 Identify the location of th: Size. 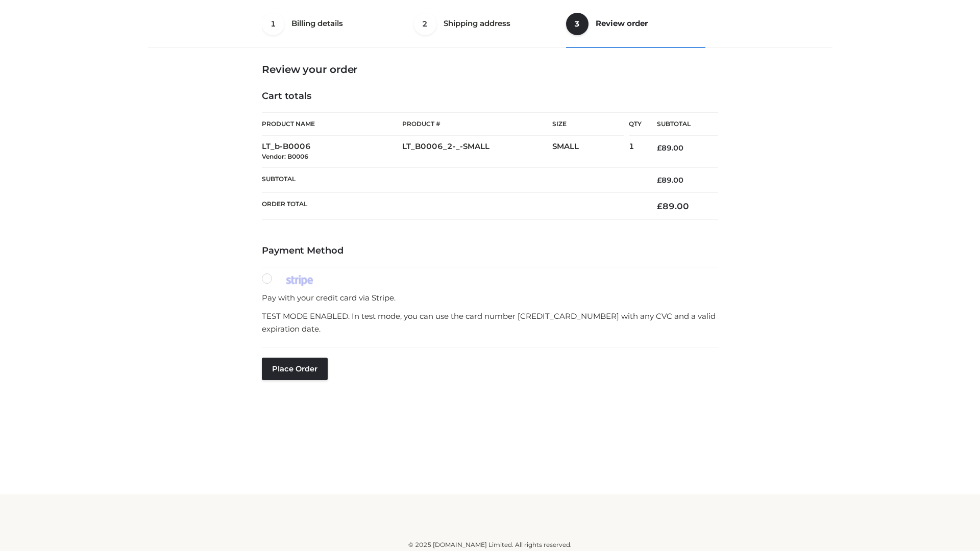
(588, 124).